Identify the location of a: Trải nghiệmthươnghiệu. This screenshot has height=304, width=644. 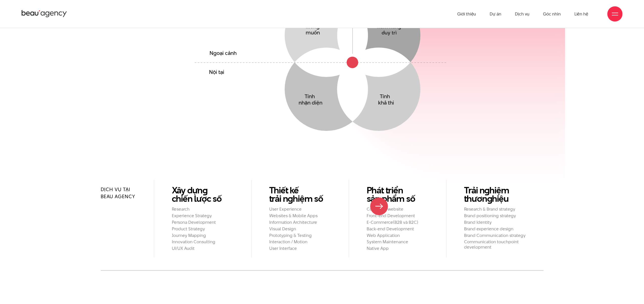
(495, 194).